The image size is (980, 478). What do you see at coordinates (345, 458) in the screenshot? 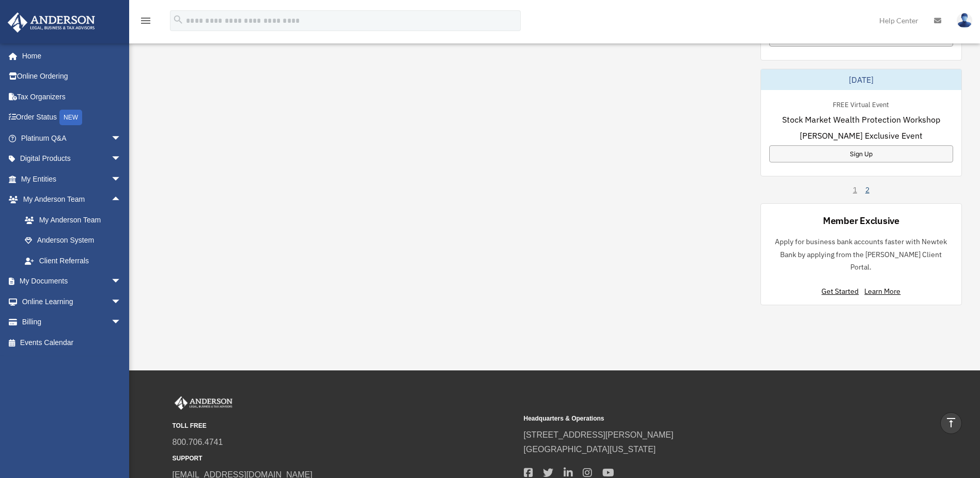
I see `small: SUPPORT` at bounding box center [345, 458].